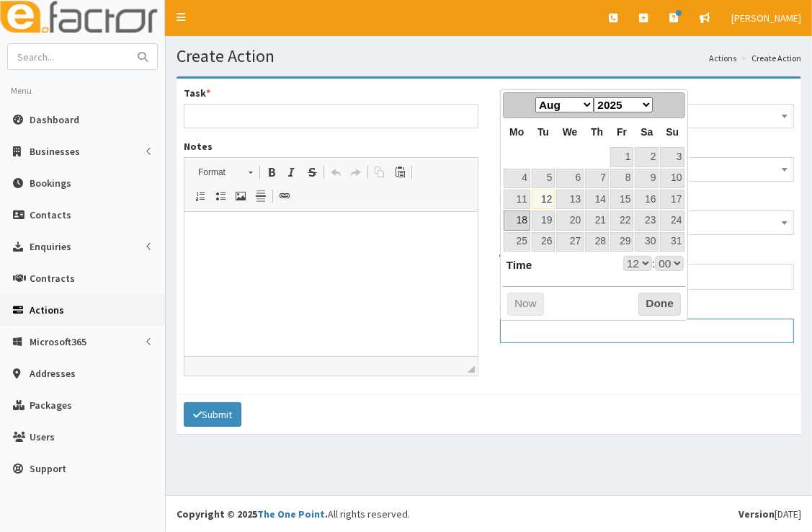  What do you see at coordinates (519, 93) in the screenshot?
I see `label: Status` at bounding box center [519, 93].